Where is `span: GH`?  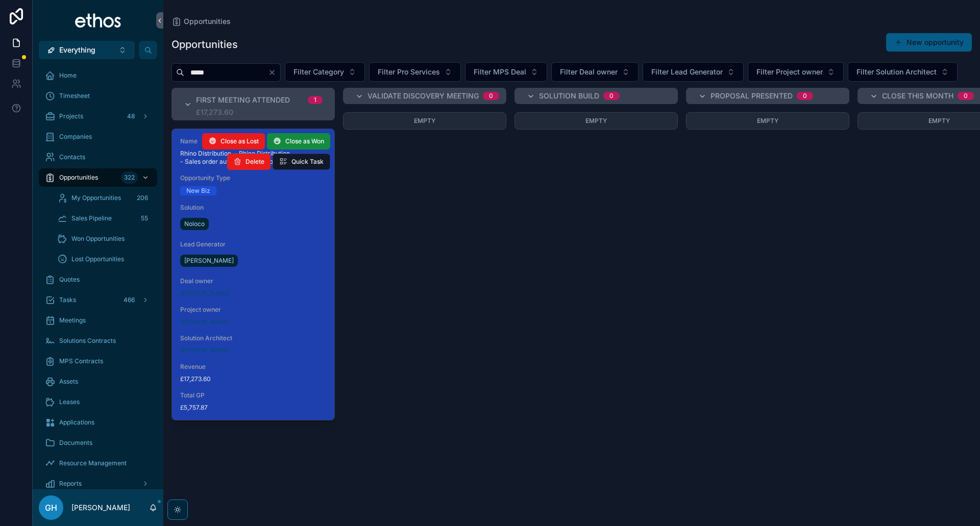 span: GH is located at coordinates (51, 508).